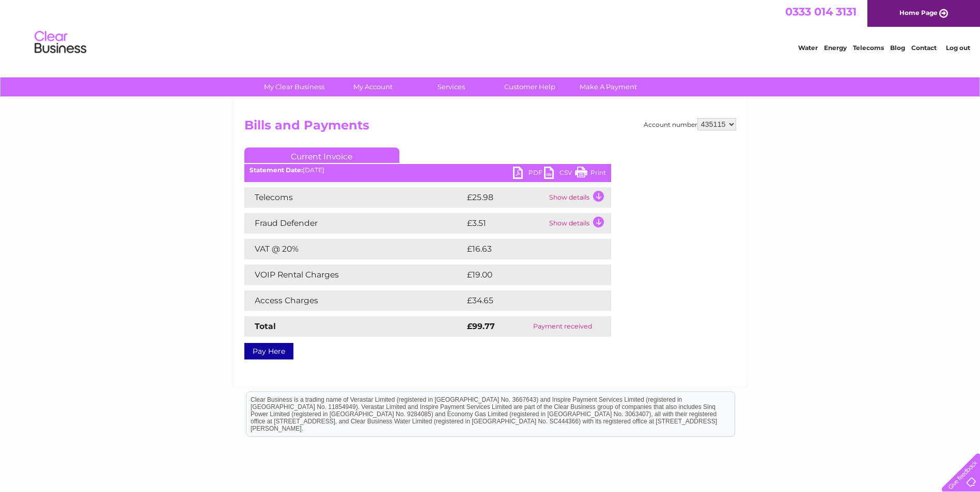  What do you see at coordinates (265, 326) in the screenshot?
I see `strong: Total` at bounding box center [265, 326].